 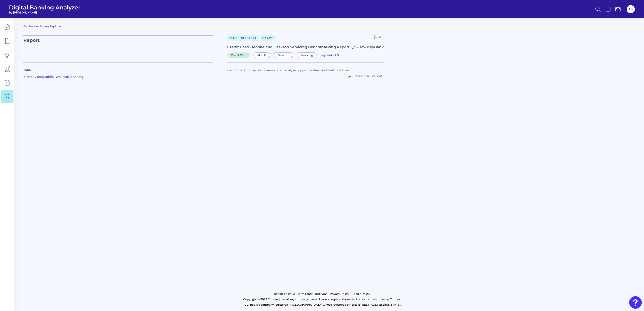 What do you see at coordinates (268, 38) in the screenshot?
I see `a: Q3 2025` at bounding box center [268, 38].